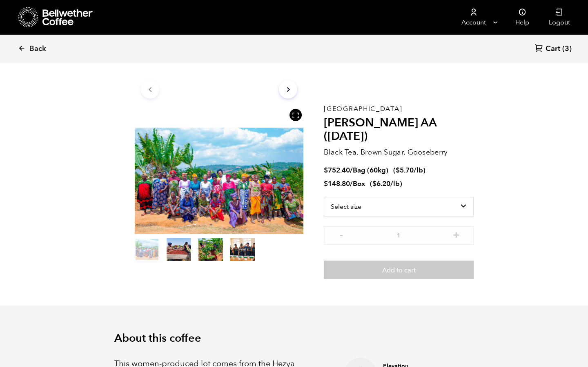  What do you see at coordinates (359, 184) in the screenshot?
I see `span: Box` at bounding box center [359, 184].